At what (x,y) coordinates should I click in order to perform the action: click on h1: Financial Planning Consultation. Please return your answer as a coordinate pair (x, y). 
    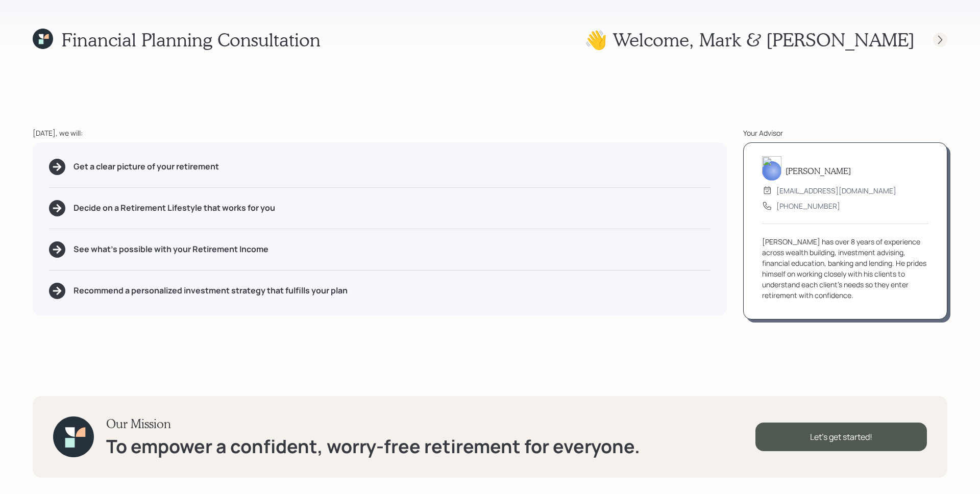
    Looking at the image, I should click on (191, 39).